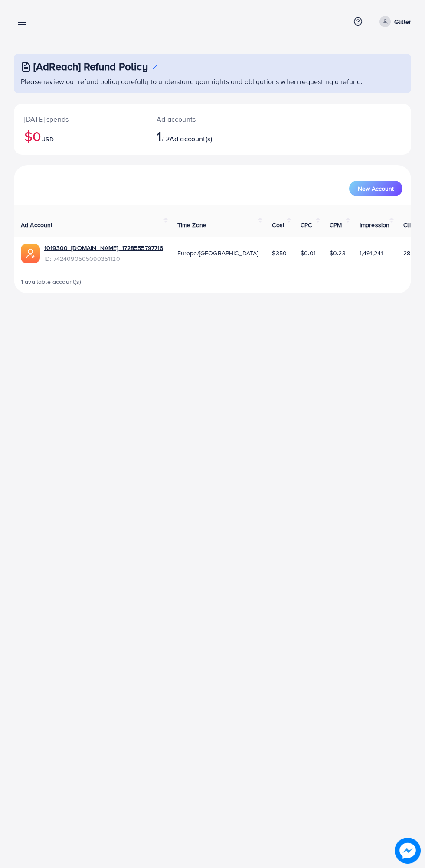 The height and width of the screenshot is (868, 425). What do you see at coordinates (412, 225) in the screenshot?
I see `span: Clicks` at bounding box center [412, 225].